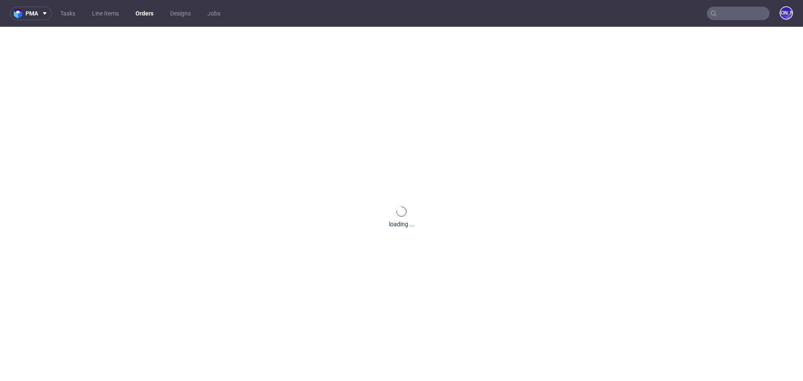 The image size is (803, 381). What do you see at coordinates (402, 224) in the screenshot?
I see `div: loading ...` at bounding box center [402, 224].